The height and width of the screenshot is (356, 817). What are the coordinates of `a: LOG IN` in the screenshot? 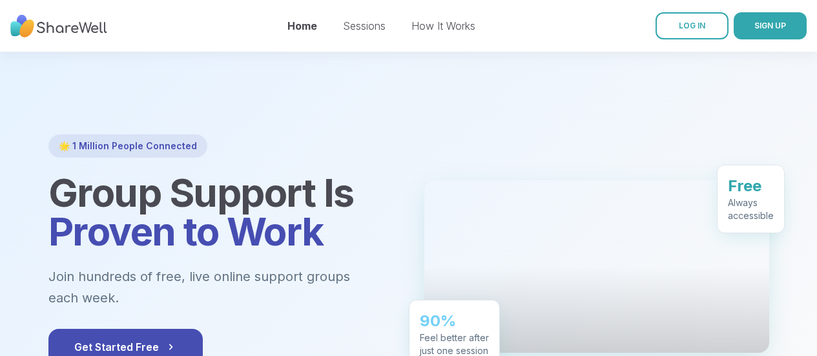 It's located at (692, 26).